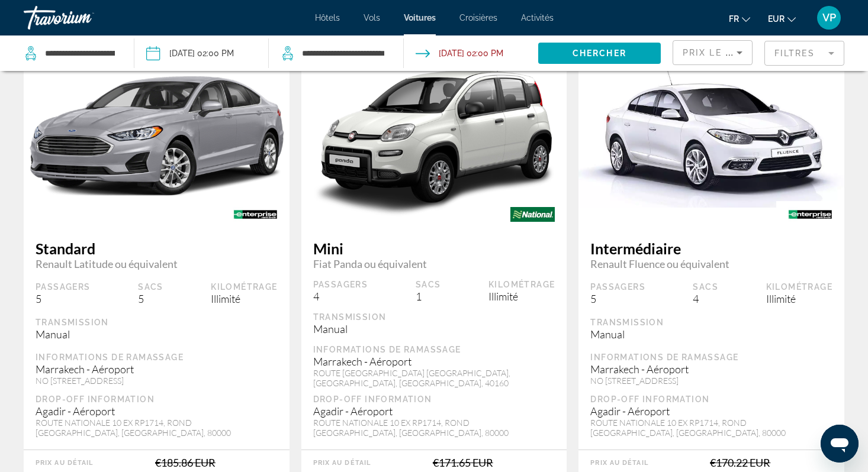 Image resolution: width=868 pixels, height=472 pixels. Describe the element at coordinates (186, 463) in the screenshot. I see `div: €185.86 EUR` at that location.